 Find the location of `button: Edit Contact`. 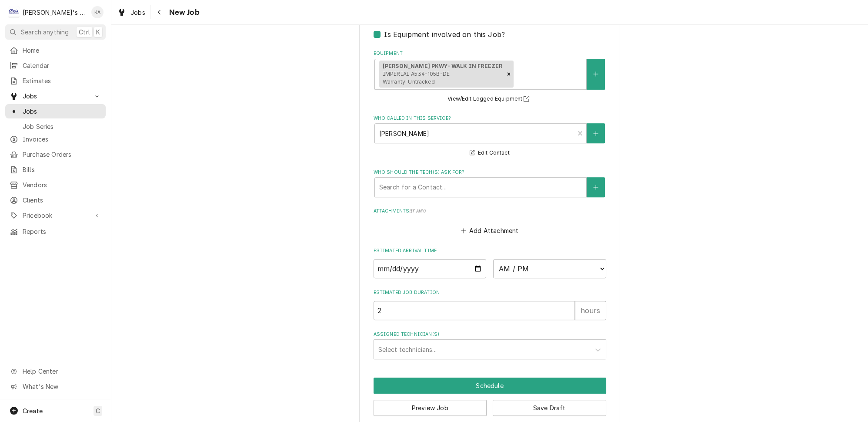

button: Edit Contact is located at coordinates (489, 153).